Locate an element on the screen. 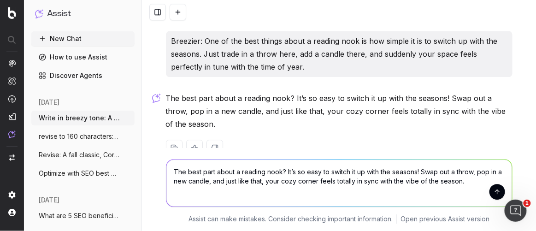 The image size is (536, 231). img: Intelligence is located at coordinates (12, 81).